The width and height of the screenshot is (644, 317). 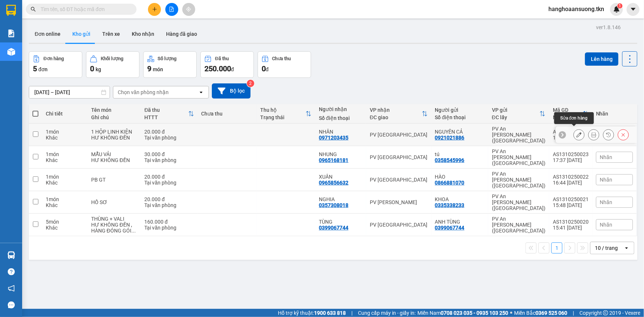 I want to click on div: tú, so click(x=460, y=154).